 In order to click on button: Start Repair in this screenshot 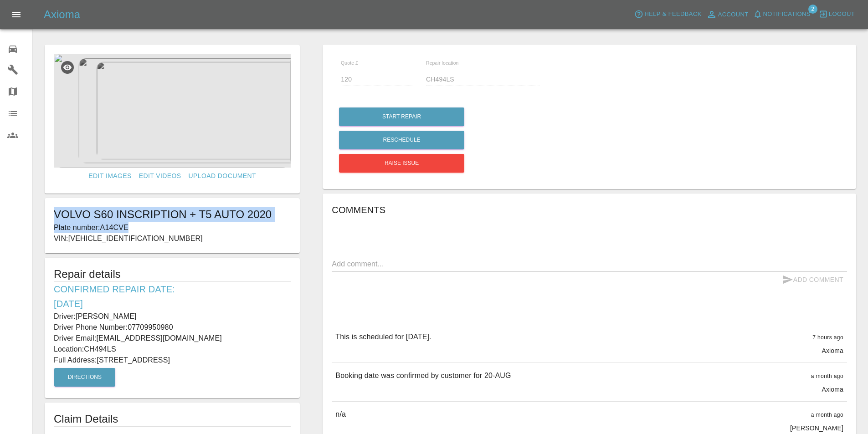, I will do `click(401, 116)`.